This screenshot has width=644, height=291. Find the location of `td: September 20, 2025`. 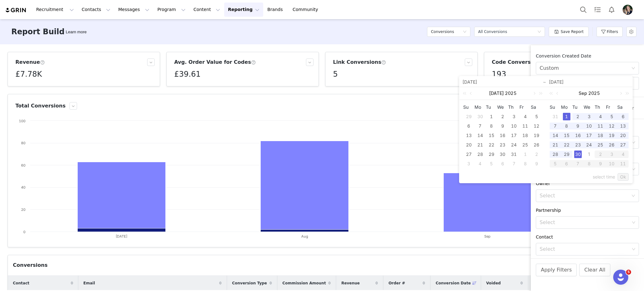

td: September 20, 2025 is located at coordinates (623, 135).